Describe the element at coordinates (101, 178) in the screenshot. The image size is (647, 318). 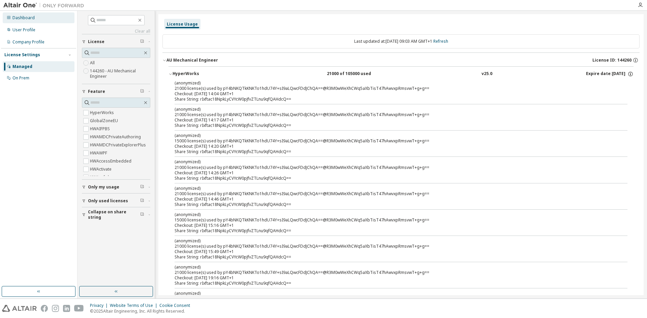
I see `label: HWAcufwh` at that location.